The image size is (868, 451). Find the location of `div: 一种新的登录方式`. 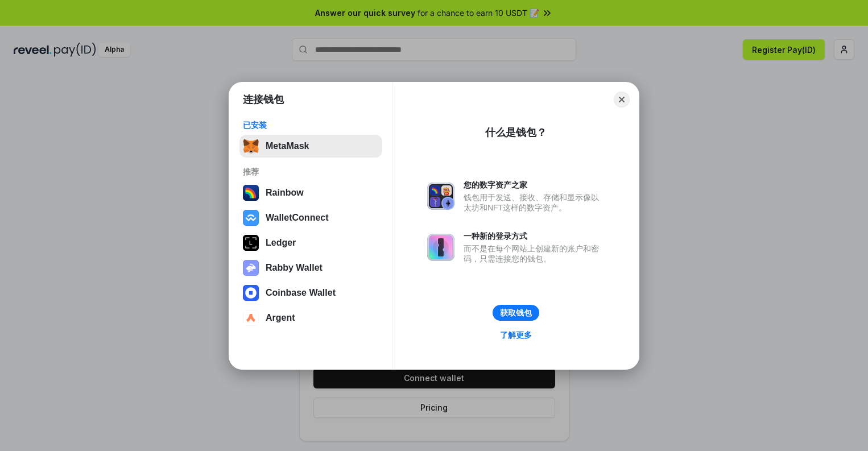

div: 一种新的登录方式 is located at coordinates (534, 236).